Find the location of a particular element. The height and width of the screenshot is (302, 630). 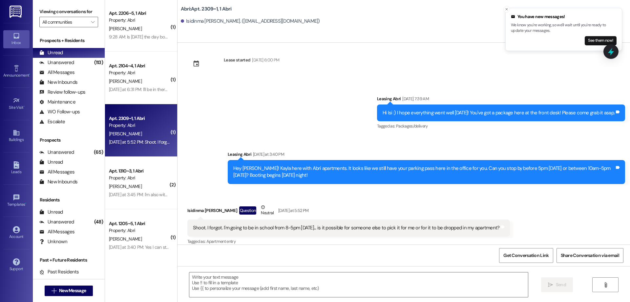

a: Inbox is located at coordinates (16, 39).